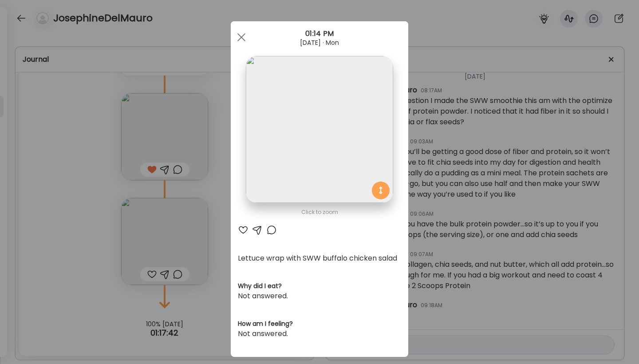  Describe the element at coordinates (319, 129) in the screenshot. I see `img: images%2FBtcYaOeRBEZZ6EOPoqpbbQeiyiD3%2FbP3sqJiHnhvipedyxibJ%2FecvBZKUqNxOz4JxjnZph_1080` at that location.